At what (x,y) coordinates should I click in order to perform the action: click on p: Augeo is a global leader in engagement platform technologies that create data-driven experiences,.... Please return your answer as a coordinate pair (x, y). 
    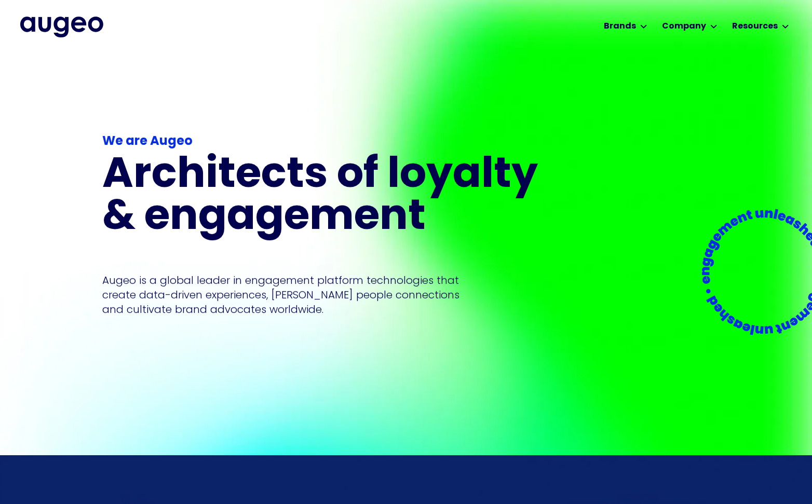
    Looking at the image, I should click on (281, 295).